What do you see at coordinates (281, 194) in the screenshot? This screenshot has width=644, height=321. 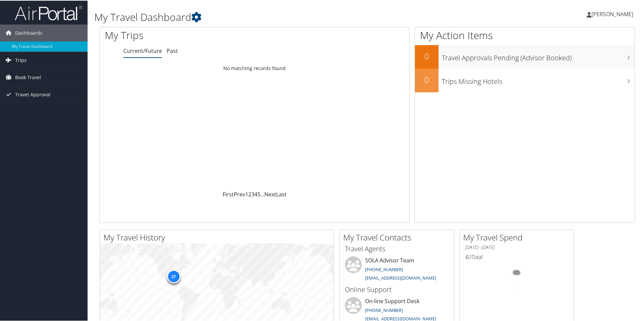 I see `a: Last` at bounding box center [281, 194].